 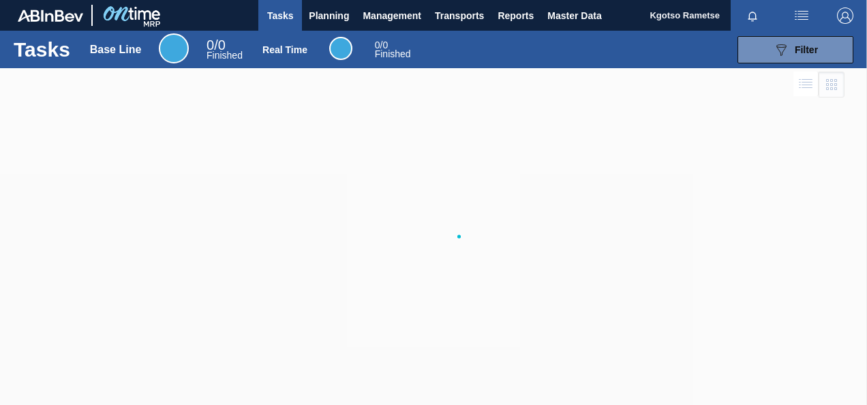 I want to click on img: TNhmsLtSVTkK8tSr43FrP2fwEKptu5GPRR3wAAAABJRU5ErkJggg==, so click(x=50, y=16).